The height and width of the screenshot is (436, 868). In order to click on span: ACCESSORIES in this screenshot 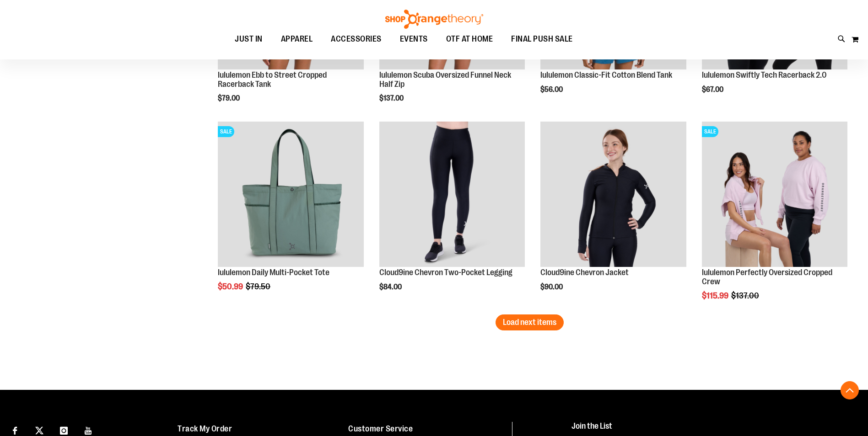, I will do `click(356, 39)`.